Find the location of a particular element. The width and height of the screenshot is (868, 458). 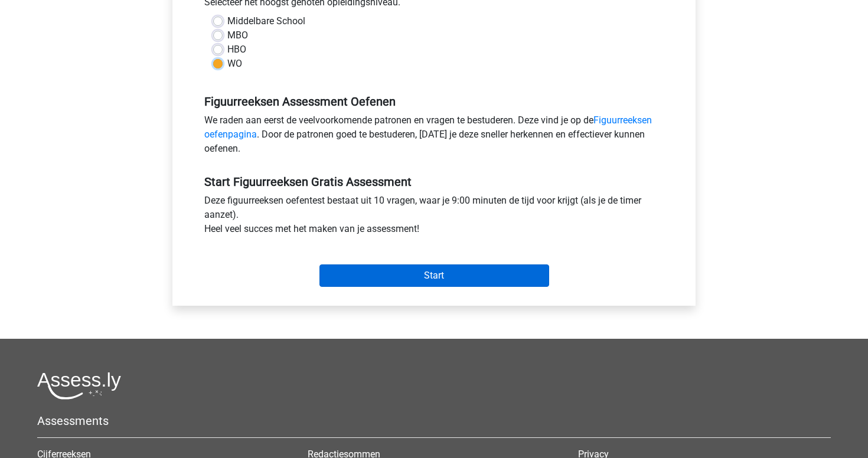

input: Start is located at coordinates (434, 276).